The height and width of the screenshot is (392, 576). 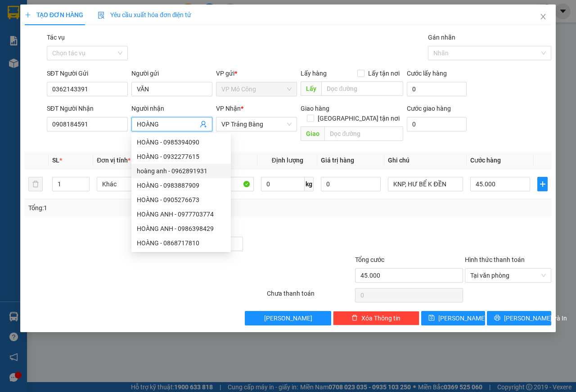 I want to click on span: Lấy, so click(x=311, y=89).